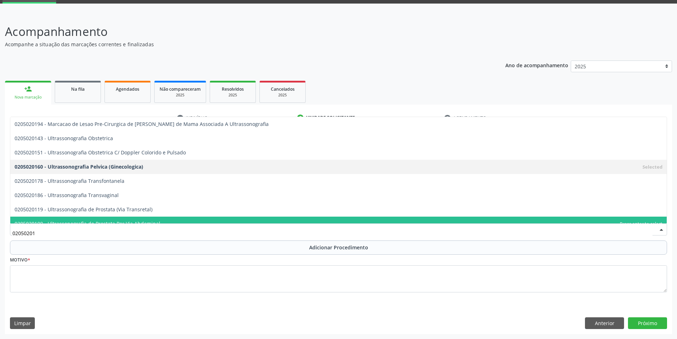  Describe the element at coordinates (28, 97) in the screenshot. I see `div: Nova marcação` at that location.